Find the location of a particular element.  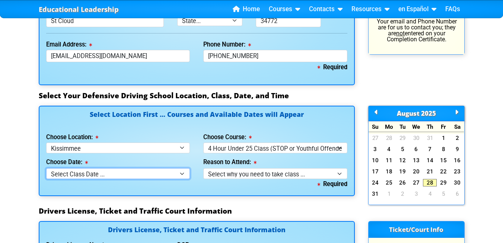

input: 33123 is located at coordinates (288, 21).